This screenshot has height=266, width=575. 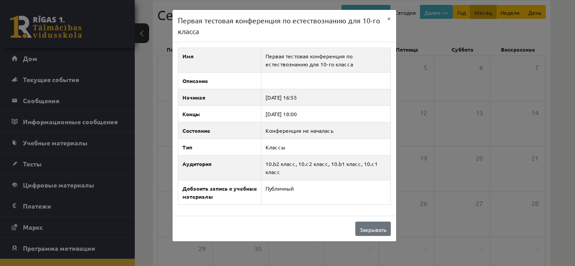 What do you see at coordinates (322, 168) in the screenshot?
I see `font: 10.b2 класс, 10.c2 класс, 10.b1 класс, 10.c1 класс` at bounding box center [322, 168].